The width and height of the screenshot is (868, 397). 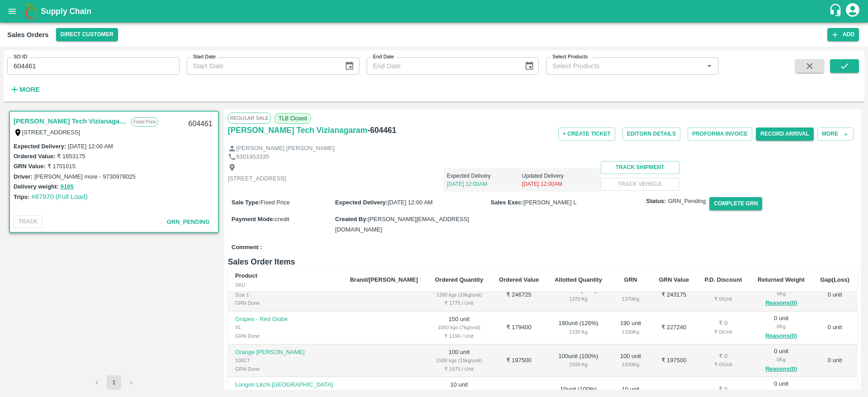 I want to click on button: Record Arrival, so click(x=784, y=134).